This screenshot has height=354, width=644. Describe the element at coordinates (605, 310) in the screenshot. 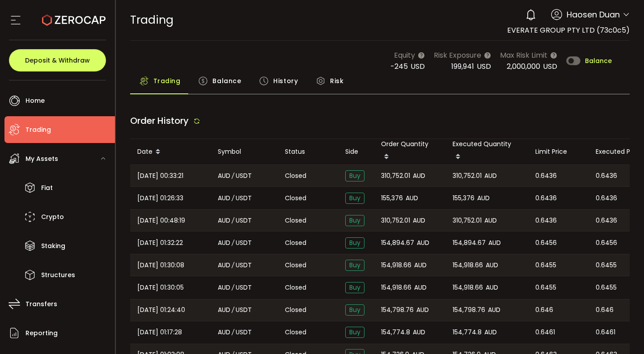

I see `span: 0.646` at that location.